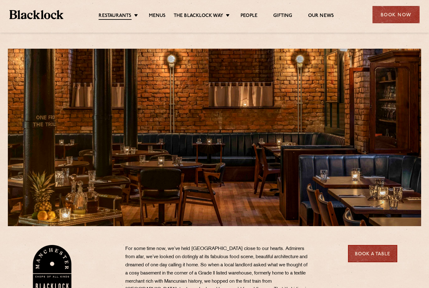 This screenshot has width=429, height=288. I want to click on a: Gifting, so click(283, 16).